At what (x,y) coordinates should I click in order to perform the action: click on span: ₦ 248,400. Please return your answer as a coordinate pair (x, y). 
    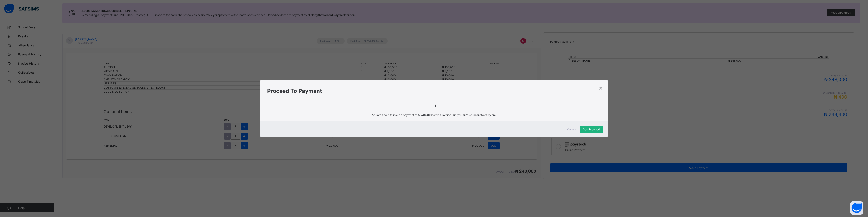
    Looking at the image, I should click on (425, 115).